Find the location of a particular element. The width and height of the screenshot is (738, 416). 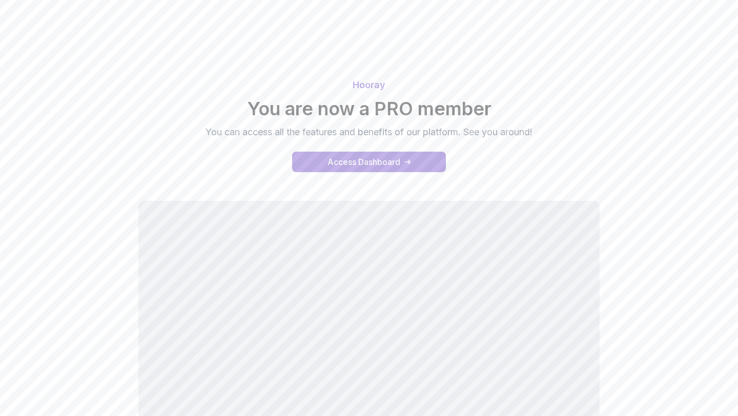

p: Hooray is located at coordinates (369, 85).